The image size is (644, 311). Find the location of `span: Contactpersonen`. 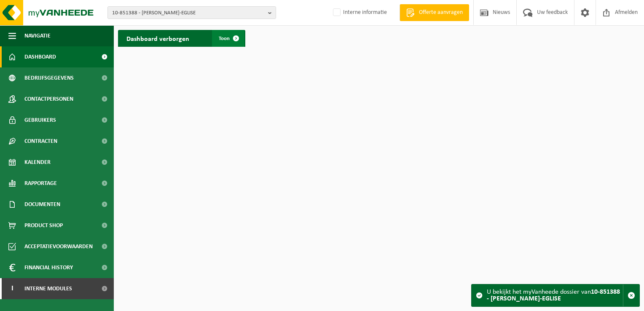

span: Contactpersonen is located at coordinates (49, 99).